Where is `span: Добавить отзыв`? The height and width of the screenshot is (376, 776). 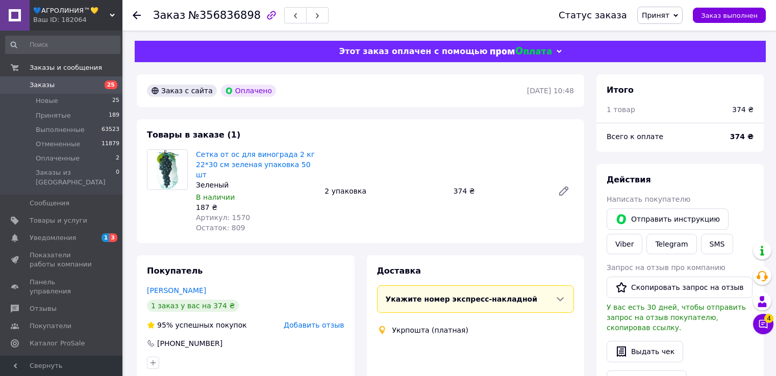 span: Добавить отзыв is located at coordinates (314, 325).